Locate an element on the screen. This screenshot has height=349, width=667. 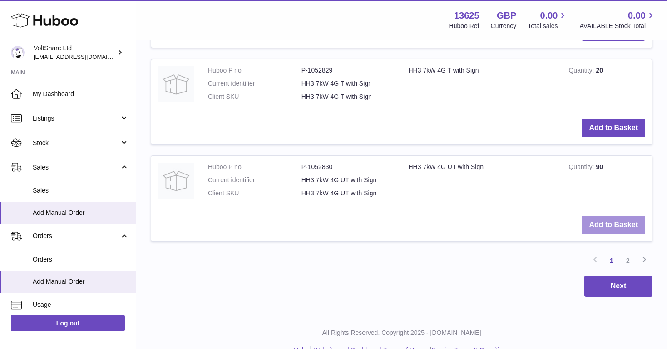
a: 0.00 AVAILABLE Stock Total is located at coordinates (617, 20).